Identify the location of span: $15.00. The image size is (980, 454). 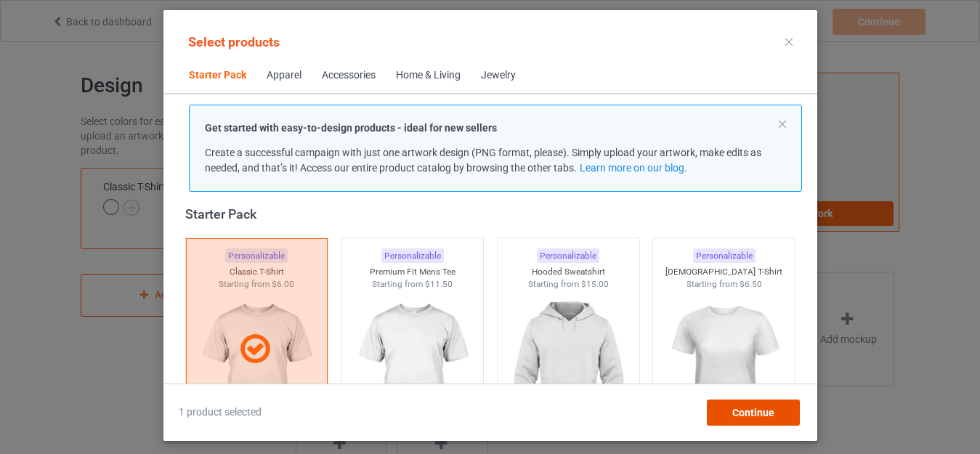
(595, 284).